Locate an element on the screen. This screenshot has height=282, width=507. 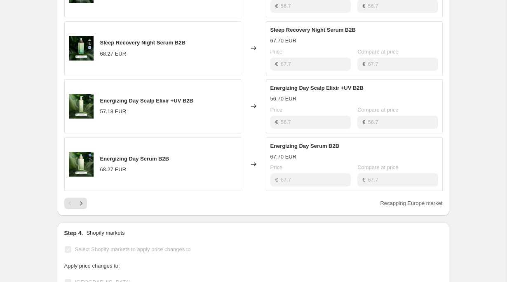
nav: Pagination is located at coordinates (75, 203).